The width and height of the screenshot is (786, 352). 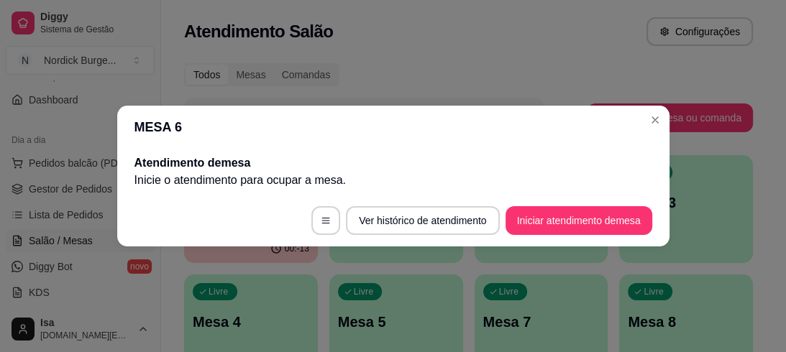 What do you see at coordinates (579, 221) in the screenshot?
I see `button: Iniciar atendimento demesa` at bounding box center [579, 221].